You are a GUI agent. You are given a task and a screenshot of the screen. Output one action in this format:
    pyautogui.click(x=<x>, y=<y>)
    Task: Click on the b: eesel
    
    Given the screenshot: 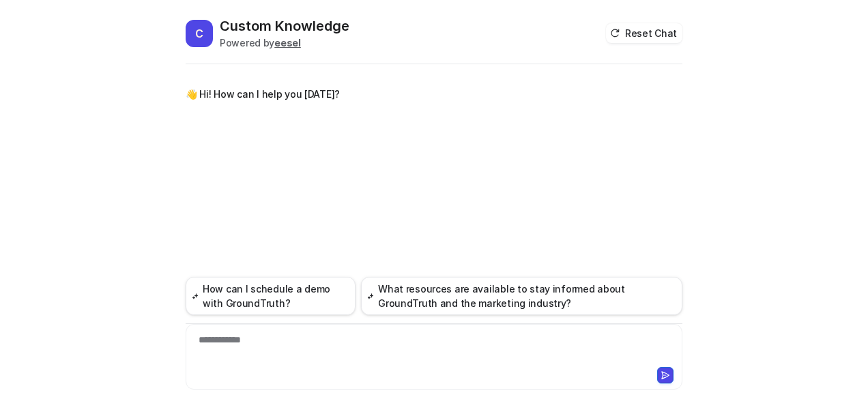 What is the action you would take?
    pyautogui.click(x=287, y=42)
    